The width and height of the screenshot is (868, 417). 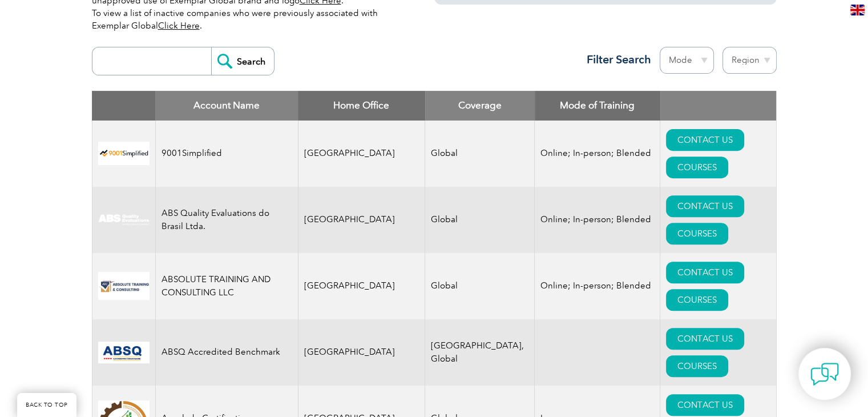 I want to click on td: ABSOLUTE TRAINING AND CONSULTING LLC, so click(x=227, y=286).